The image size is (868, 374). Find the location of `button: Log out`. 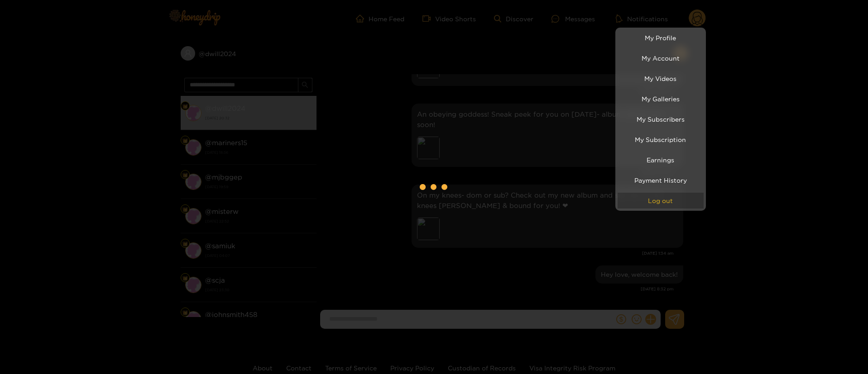

button: Log out is located at coordinates (660, 201).